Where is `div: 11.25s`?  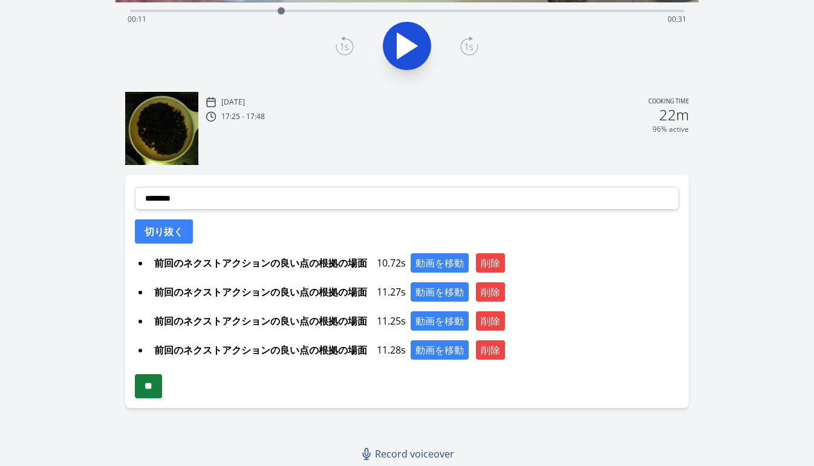
div: 11.25s is located at coordinates (414, 321).